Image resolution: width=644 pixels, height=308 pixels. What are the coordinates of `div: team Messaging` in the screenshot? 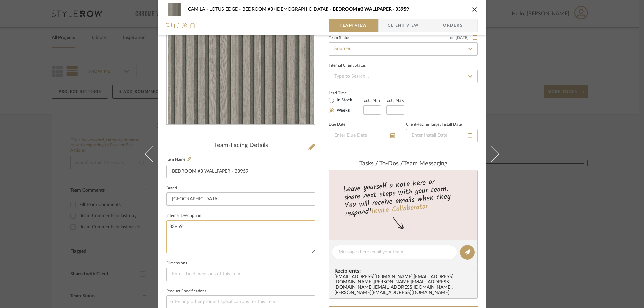 It's located at (403, 164).